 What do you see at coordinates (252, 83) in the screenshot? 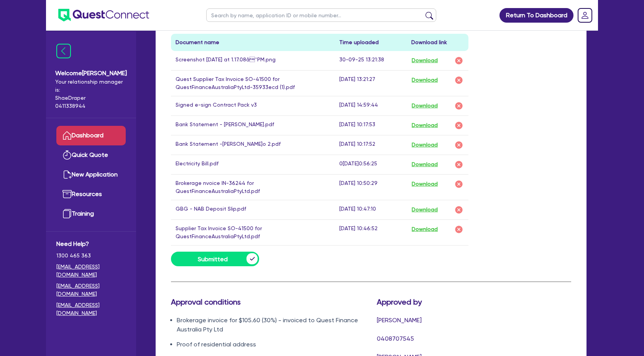
I see `td: Quest Supplier Tax Invoice SO-41500 for QuestFinanceAustraliaPtyLtd-35933ecd (1).pdf` at bounding box center [252, 83].